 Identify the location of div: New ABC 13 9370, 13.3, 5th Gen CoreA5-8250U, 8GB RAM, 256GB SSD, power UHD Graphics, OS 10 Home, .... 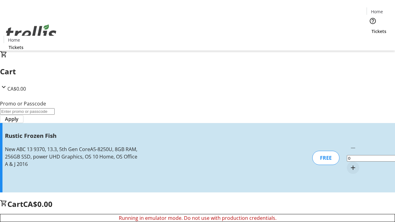
(72, 157).